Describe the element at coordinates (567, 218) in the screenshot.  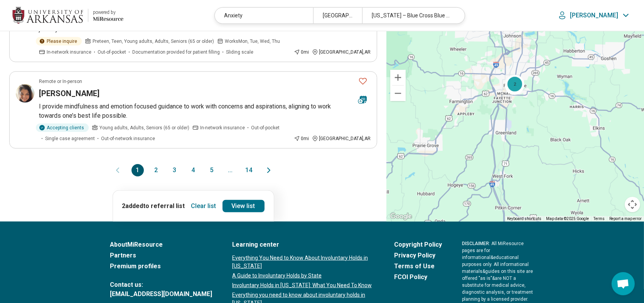
I see `span: Map data ©2025 Google` at that location.